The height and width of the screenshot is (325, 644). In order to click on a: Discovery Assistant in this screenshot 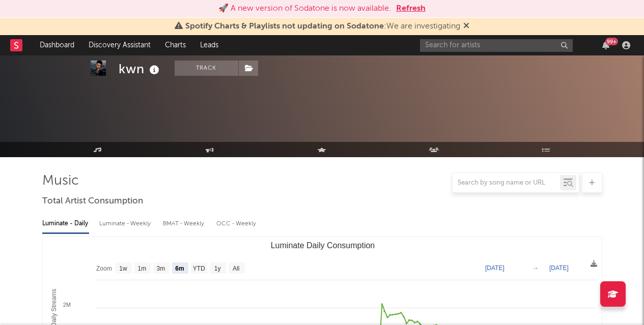, I will do `click(120, 45)`.